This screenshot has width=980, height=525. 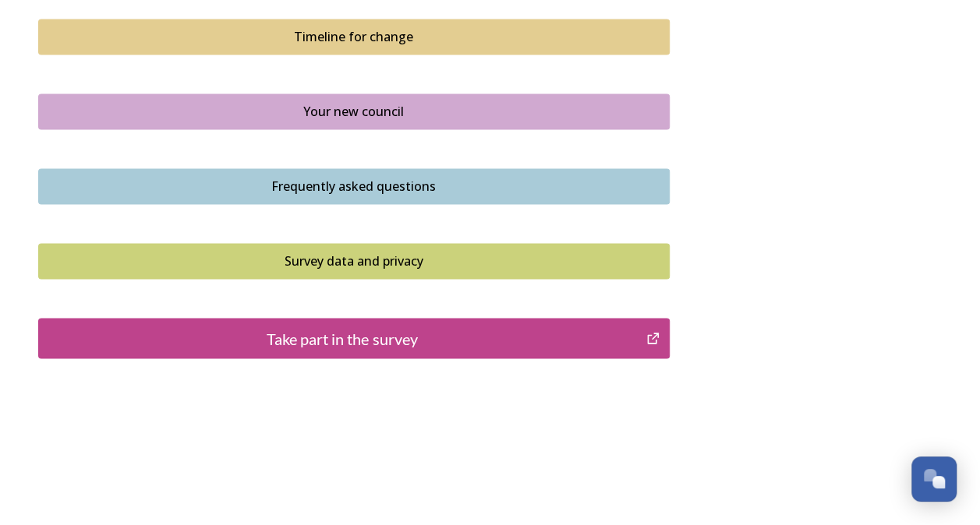 I want to click on div: Take part in the survey, so click(x=342, y=338).